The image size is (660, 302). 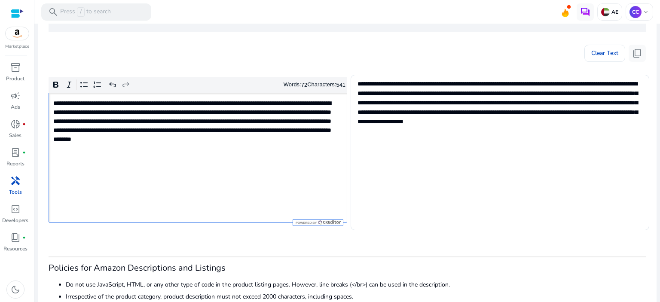 I want to click on p: Ads, so click(x=15, y=107).